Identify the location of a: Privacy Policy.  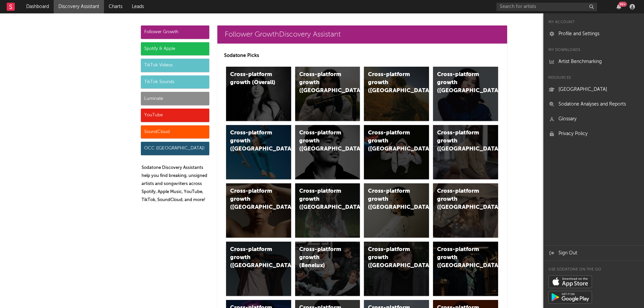
(594, 134).